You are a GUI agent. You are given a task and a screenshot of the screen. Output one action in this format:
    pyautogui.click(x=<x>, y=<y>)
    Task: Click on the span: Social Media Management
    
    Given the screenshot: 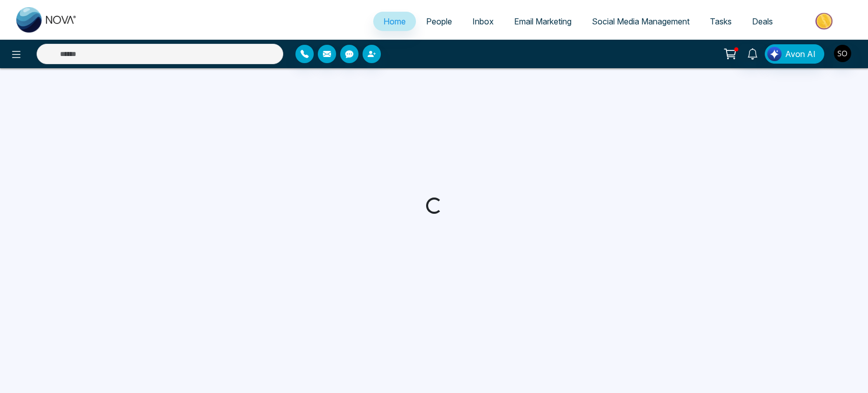 What is the action you would take?
    pyautogui.click(x=641, y=21)
    